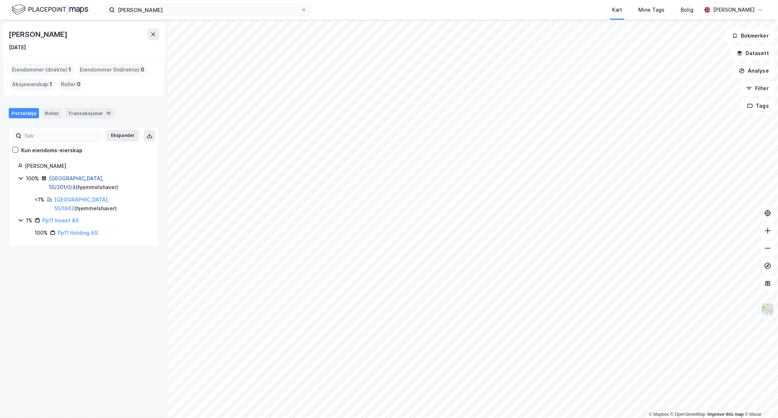 The height and width of the screenshot is (418, 778). I want to click on div: 16, so click(108, 113).